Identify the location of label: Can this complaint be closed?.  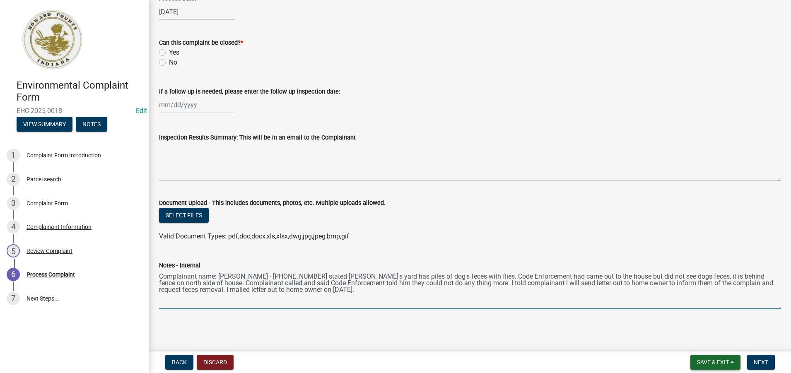
(201, 43).